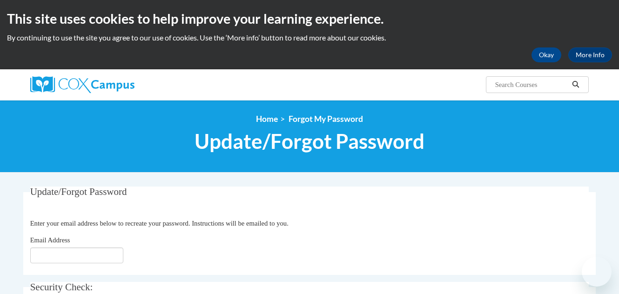  What do you see at coordinates (309, 38) in the screenshot?
I see `p: By continuing to use the site you agree to our use of cookies. Use the ‘More info’ button to read...` at bounding box center [309, 38].